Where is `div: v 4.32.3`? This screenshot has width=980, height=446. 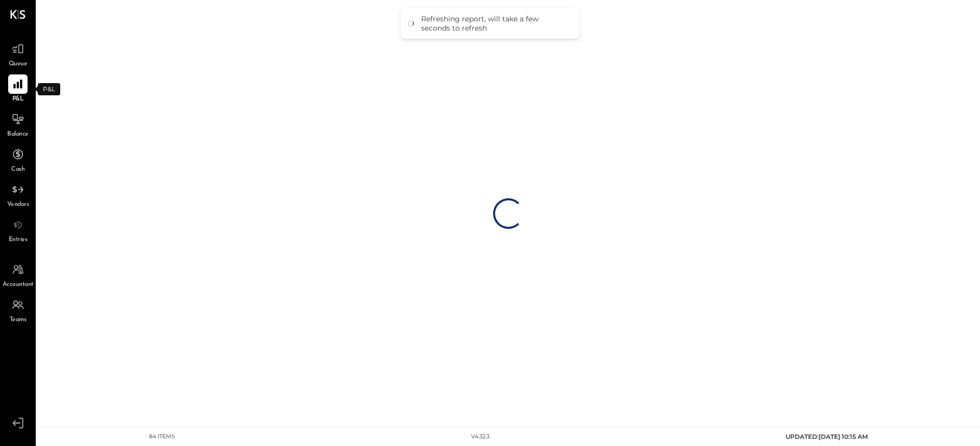
div: v 4.32.3 is located at coordinates (480, 437).